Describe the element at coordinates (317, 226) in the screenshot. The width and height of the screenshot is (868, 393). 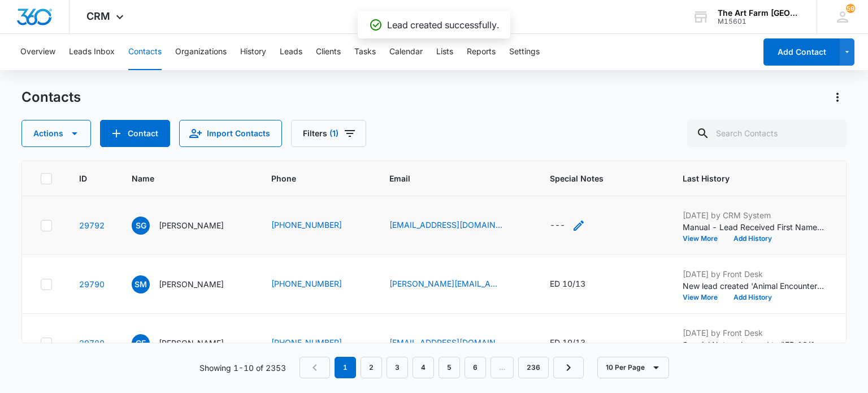
I see `div: Phone - (386) 299-8836 - Select to Edit Field` at that location.